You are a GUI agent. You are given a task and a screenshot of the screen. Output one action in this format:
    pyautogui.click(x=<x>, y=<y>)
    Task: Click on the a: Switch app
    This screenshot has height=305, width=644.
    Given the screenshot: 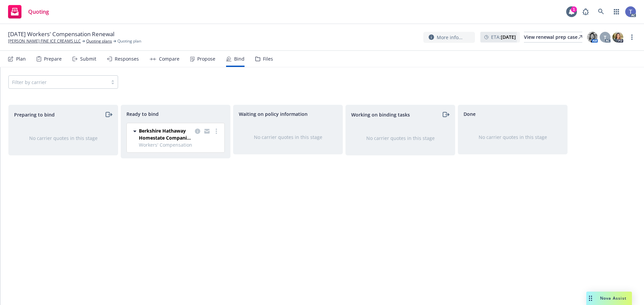 What is the action you would take?
    pyautogui.click(x=616, y=11)
    